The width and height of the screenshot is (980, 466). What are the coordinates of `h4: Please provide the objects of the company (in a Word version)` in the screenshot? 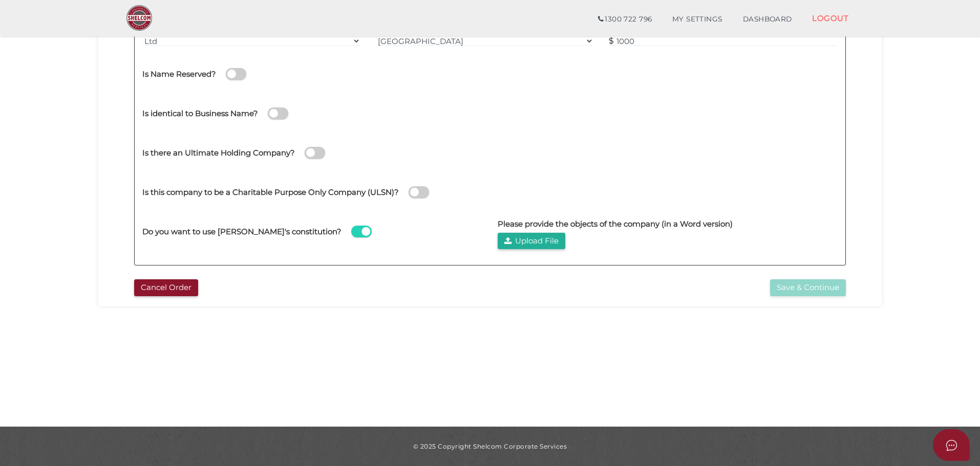 It's located at (615, 224).